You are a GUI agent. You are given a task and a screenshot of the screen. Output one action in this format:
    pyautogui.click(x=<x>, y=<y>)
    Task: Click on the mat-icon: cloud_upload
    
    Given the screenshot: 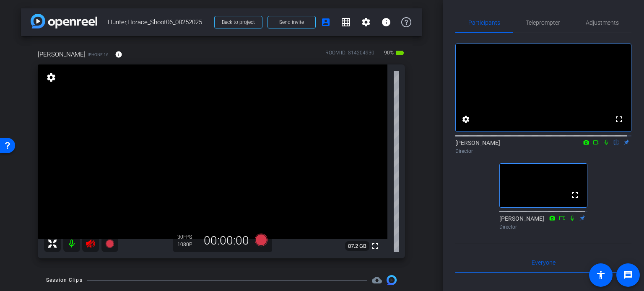 What is the action you would take?
    pyautogui.click(x=377, y=280)
    